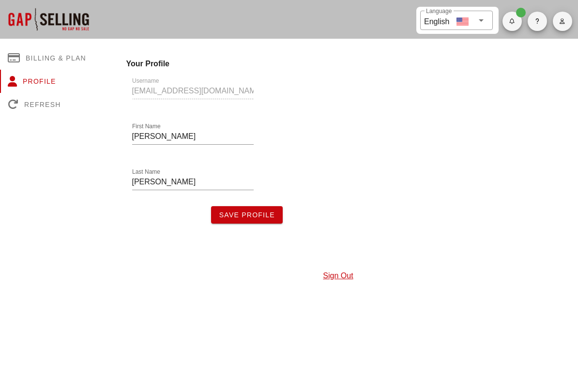 The height and width of the screenshot is (392, 578). I want to click on div: English, so click(437, 20).